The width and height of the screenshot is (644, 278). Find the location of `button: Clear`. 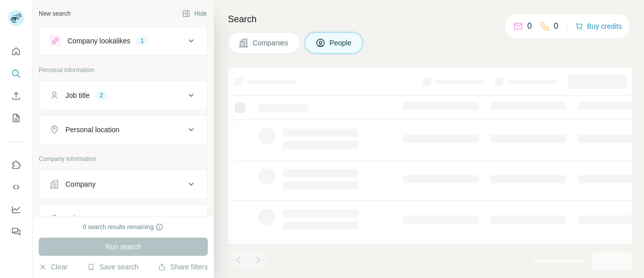

button: Clear is located at coordinates (52, 267).